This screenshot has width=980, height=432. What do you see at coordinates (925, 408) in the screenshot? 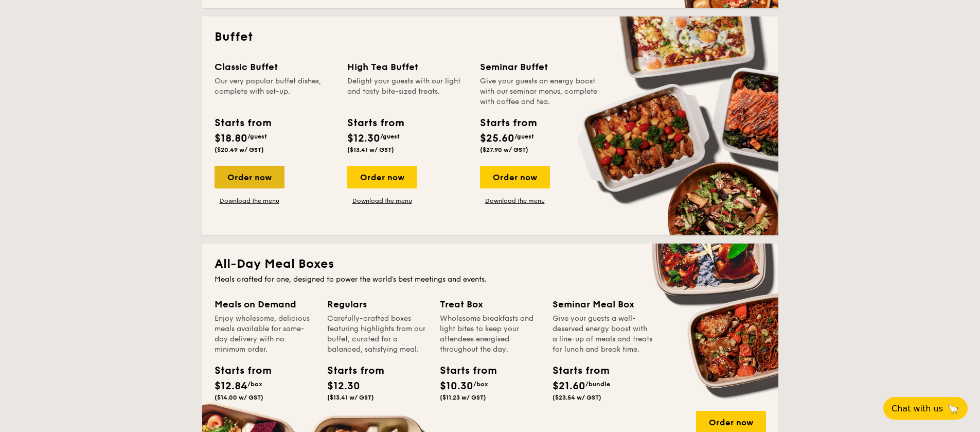
I see `button: Chat with us🦙` at bounding box center [925, 408].